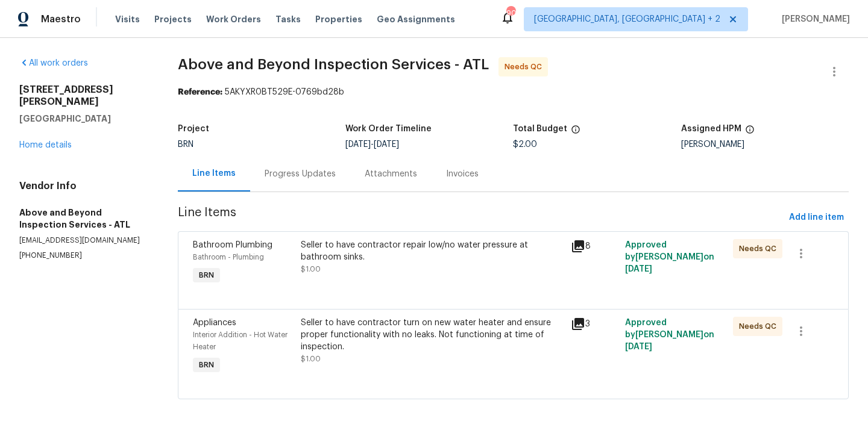  I want to click on span: The total cost of line items that have been proposed by Opendoor. This sum includes line items th..., so click(576, 133).